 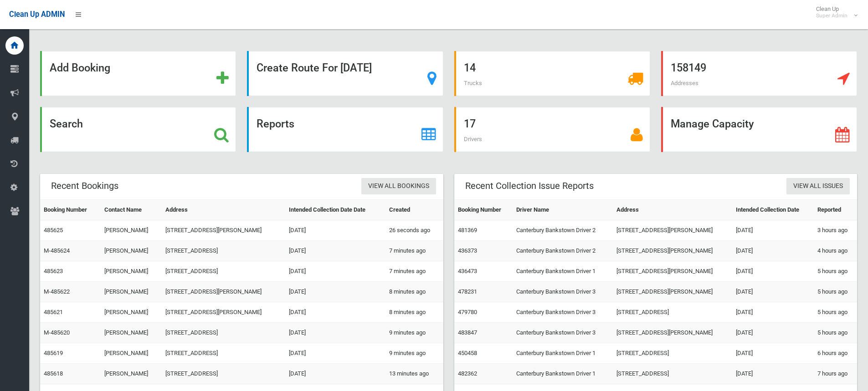 I want to click on td: 6 hours ago, so click(x=835, y=353).